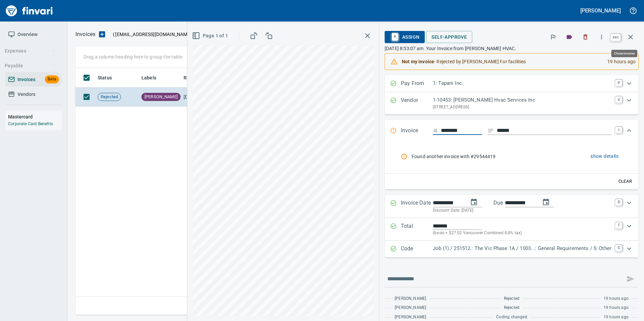  What do you see at coordinates (416, 206) in the screenshot?
I see `p: Invoice Date` at bounding box center [416, 206].